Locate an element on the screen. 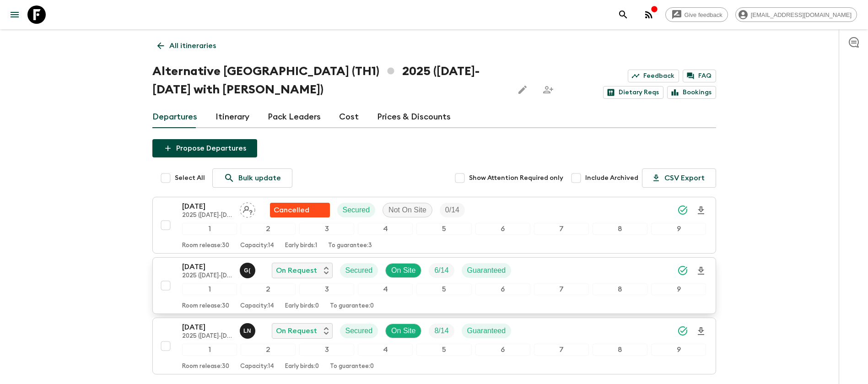 The height and width of the screenshot is (384, 868). p: 8 / 14 is located at coordinates (441, 331).